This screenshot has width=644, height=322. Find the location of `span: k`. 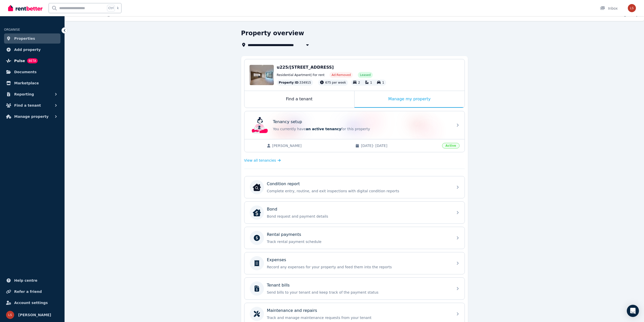

span: k is located at coordinates (118, 8).